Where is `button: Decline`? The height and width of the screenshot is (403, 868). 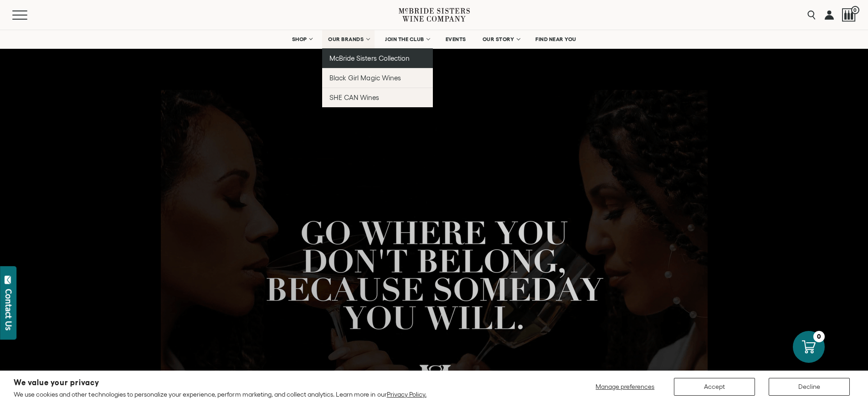
button: Decline is located at coordinates (810, 386).